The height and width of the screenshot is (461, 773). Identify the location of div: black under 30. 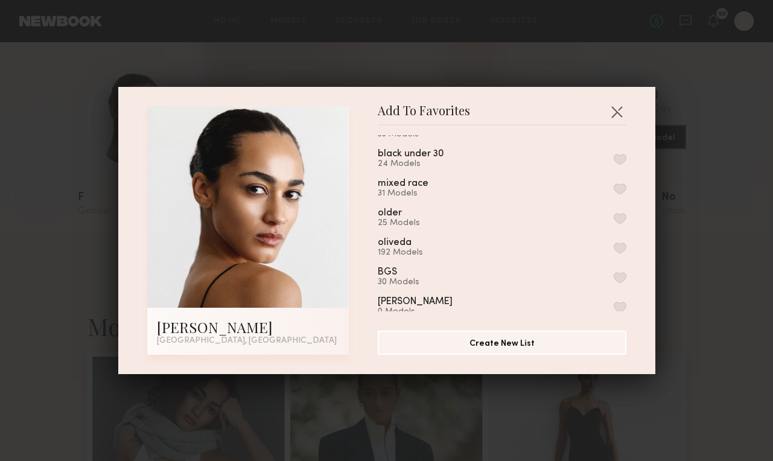
(411, 154).